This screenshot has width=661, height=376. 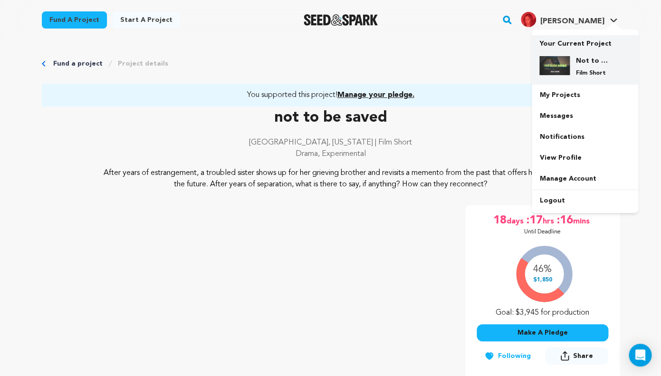 What do you see at coordinates (569, 20) in the screenshot?
I see `span: Diane Z.'s Profile` at bounding box center [569, 20].